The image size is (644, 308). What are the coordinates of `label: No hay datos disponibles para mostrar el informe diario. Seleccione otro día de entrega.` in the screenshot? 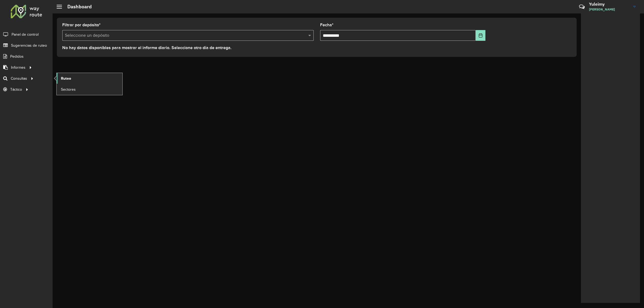 It's located at (147, 48).